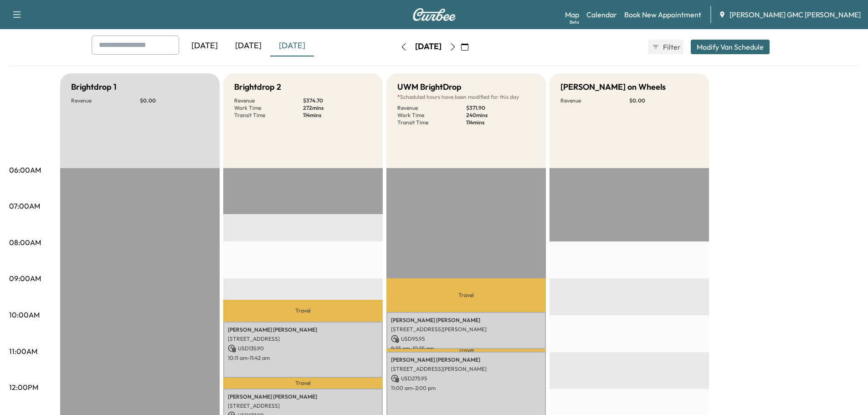  Describe the element at coordinates (303, 349) in the screenshot. I see `p: USD 135.90` at that location.